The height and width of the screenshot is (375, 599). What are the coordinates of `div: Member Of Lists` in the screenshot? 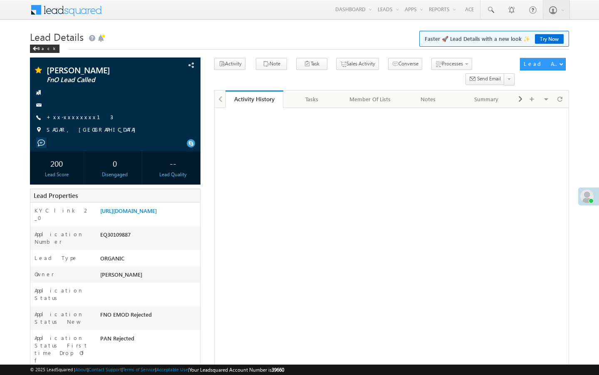 It's located at (370, 99).